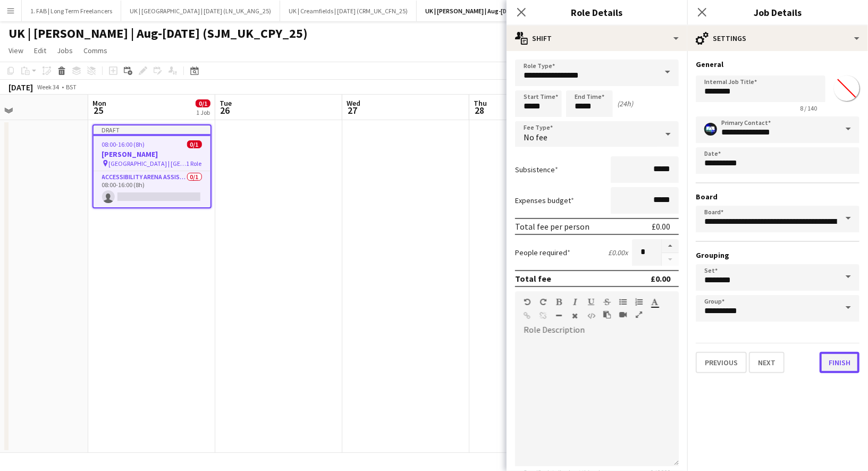 The width and height of the screenshot is (868, 471). Describe the element at coordinates (544, 200) in the screenshot. I see `label: Expenses budget` at that location.